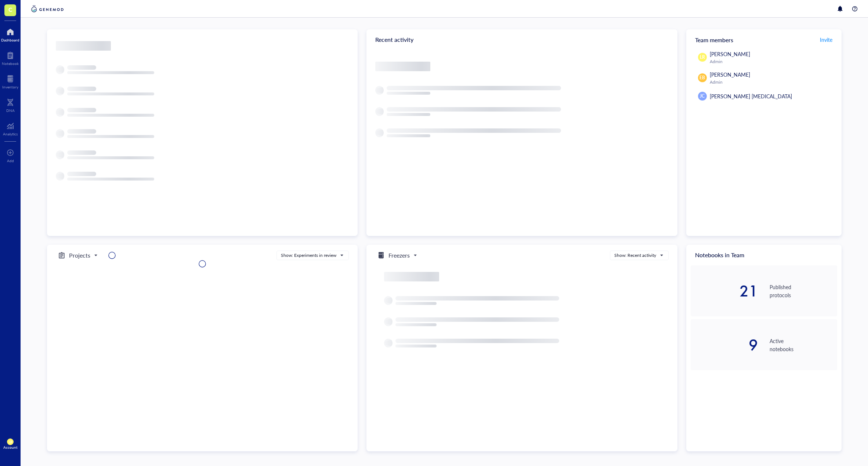  I want to click on span: EB, so click(702, 78).